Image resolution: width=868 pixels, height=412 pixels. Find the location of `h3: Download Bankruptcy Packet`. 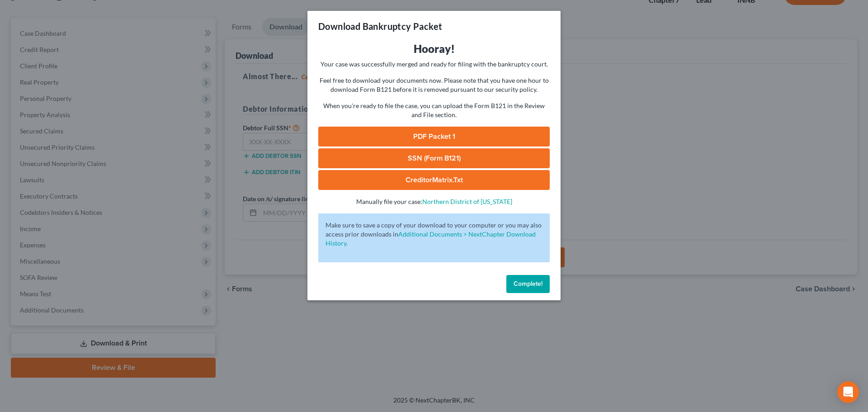

h3: Download Bankruptcy Packet is located at coordinates (380, 26).